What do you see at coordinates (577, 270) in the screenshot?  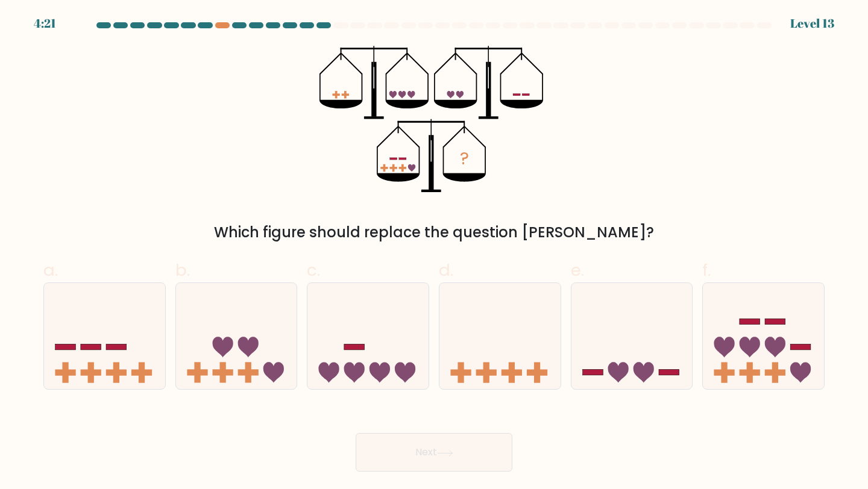 I see `span: e.` at bounding box center [577, 270].